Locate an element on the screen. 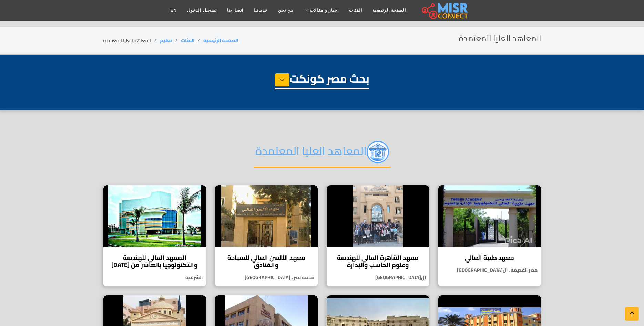  a: خدماتنا is located at coordinates (260, 11).